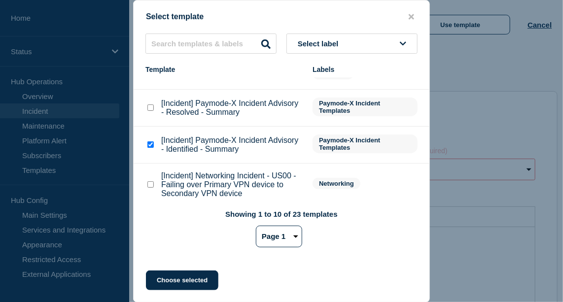 The height and width of the screenshot is (302, 563). Describe the element at coordinates (232, 145) in the screenshot. I see `p: [Incident] Paymode-X Incident Advisory - Identified - Summary` at that location.